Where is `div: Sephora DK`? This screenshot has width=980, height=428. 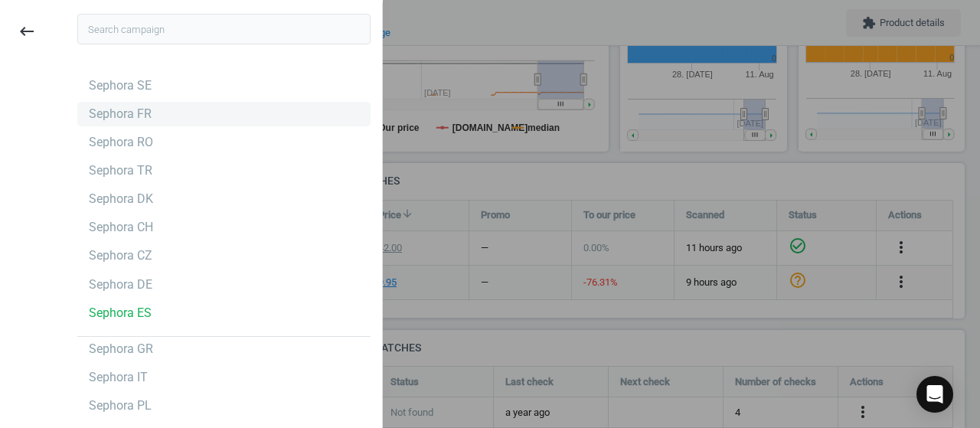
div: Sephora DK is located at coordinates (121, 199).